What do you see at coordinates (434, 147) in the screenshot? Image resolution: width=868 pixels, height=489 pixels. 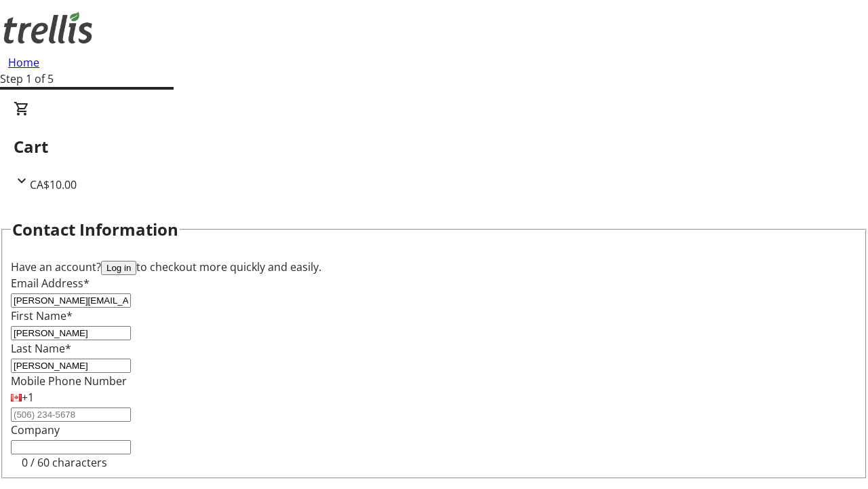 I see `div: CartCA$10.00` at bounding box center [434, 147].